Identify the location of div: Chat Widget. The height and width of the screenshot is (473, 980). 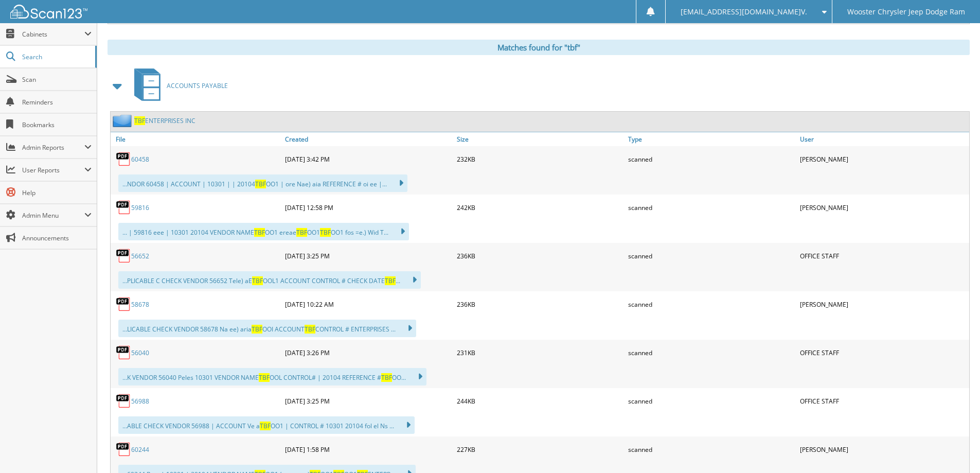
(954, 449).